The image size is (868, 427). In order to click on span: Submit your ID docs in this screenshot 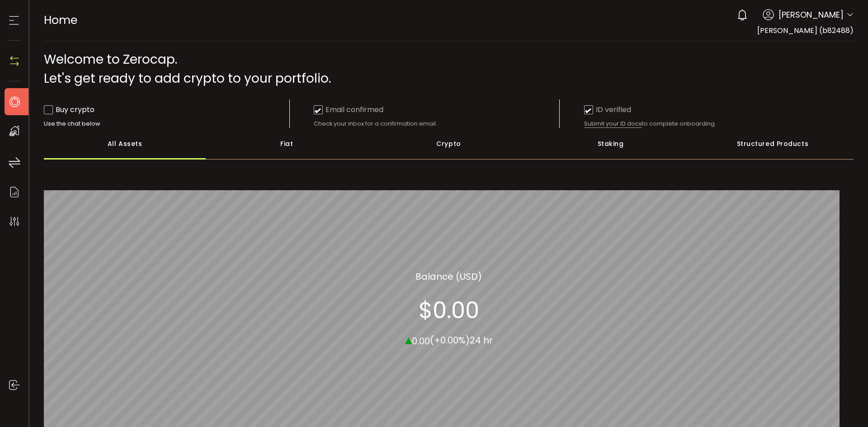, I will do `click(613, 124)`.